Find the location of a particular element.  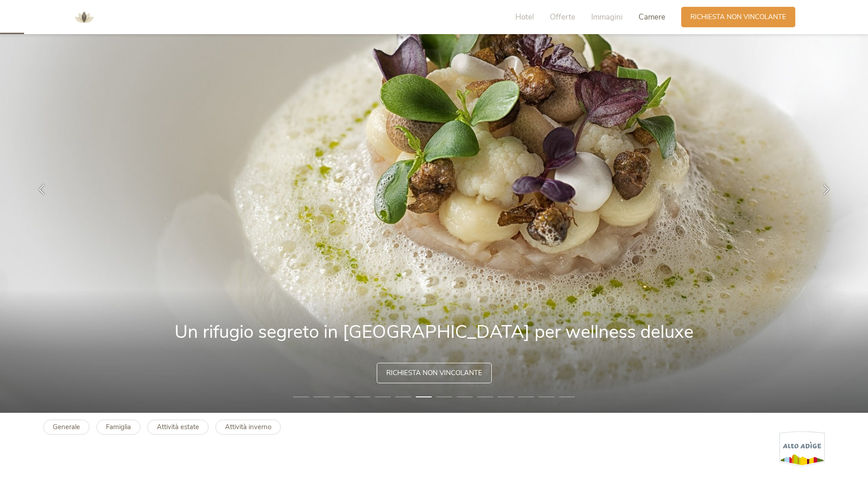

a: Famiglia is located at coordinates (118, 426).